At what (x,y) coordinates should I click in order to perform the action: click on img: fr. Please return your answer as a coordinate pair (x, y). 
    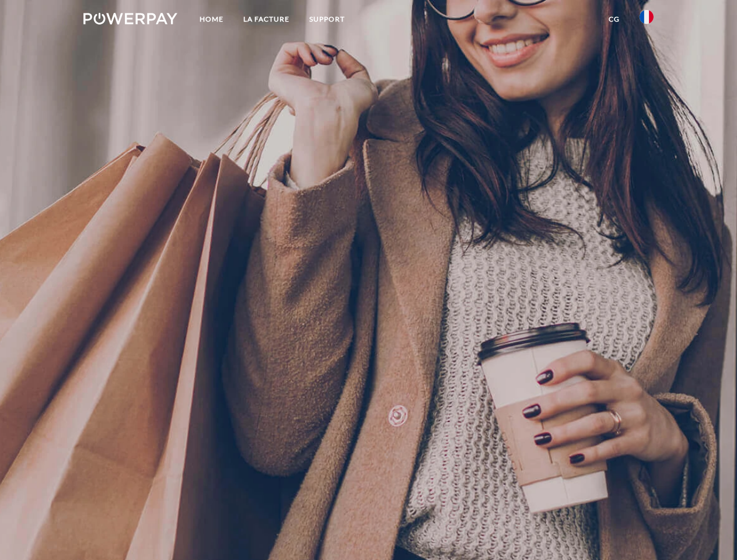
    Looking at the image, I should click on (647, 17).